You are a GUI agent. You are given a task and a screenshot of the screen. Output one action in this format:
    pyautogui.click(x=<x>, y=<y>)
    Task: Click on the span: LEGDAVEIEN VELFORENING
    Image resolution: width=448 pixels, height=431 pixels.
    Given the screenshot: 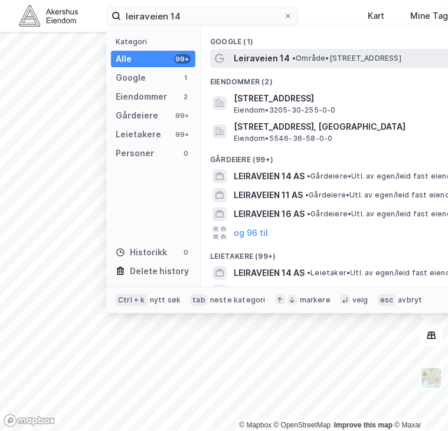 What is the action you would take?
    pyautogui.click(x=288, y=292)
    